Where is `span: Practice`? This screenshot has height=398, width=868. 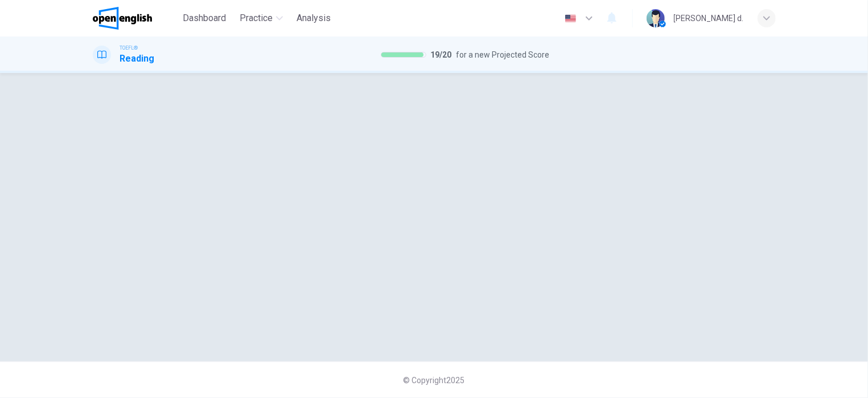
span: Practice is located at coordinates (256, 18).